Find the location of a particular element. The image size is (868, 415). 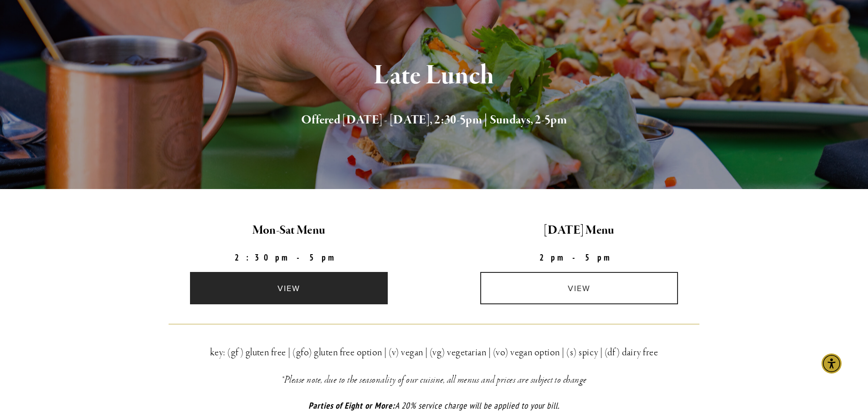

h1: Late Lunch is located at coordinates (434, 76).